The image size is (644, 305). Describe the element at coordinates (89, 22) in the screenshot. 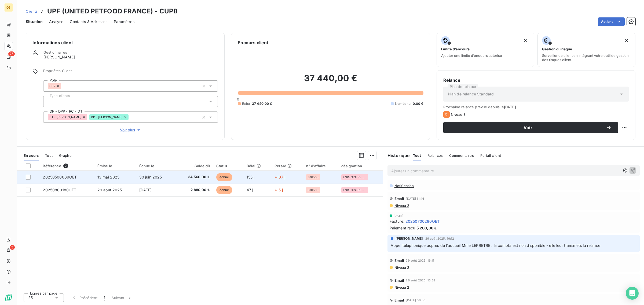

I see `span: Contacts & Adresses` at that location.